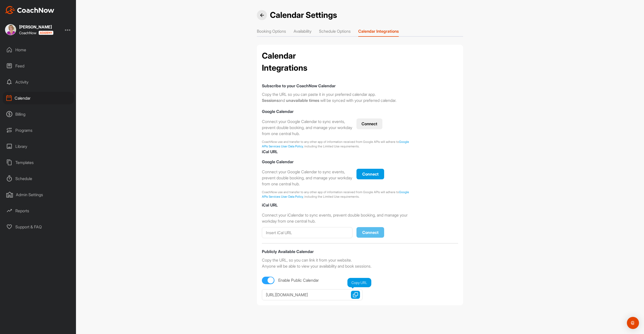 The image size is (644, 334). What do you see at coordinates (632, 323) in the screenshot?
I see `div: Open Intercom Messenger` at bounding box center [632, 323].